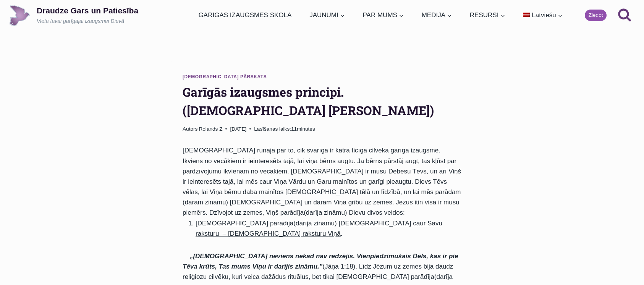 The image size is (644, 285). What do you see at coordinates (624, 15) in the screenshot?
I see `button: View Search Form` at bounding box center [624, 15].